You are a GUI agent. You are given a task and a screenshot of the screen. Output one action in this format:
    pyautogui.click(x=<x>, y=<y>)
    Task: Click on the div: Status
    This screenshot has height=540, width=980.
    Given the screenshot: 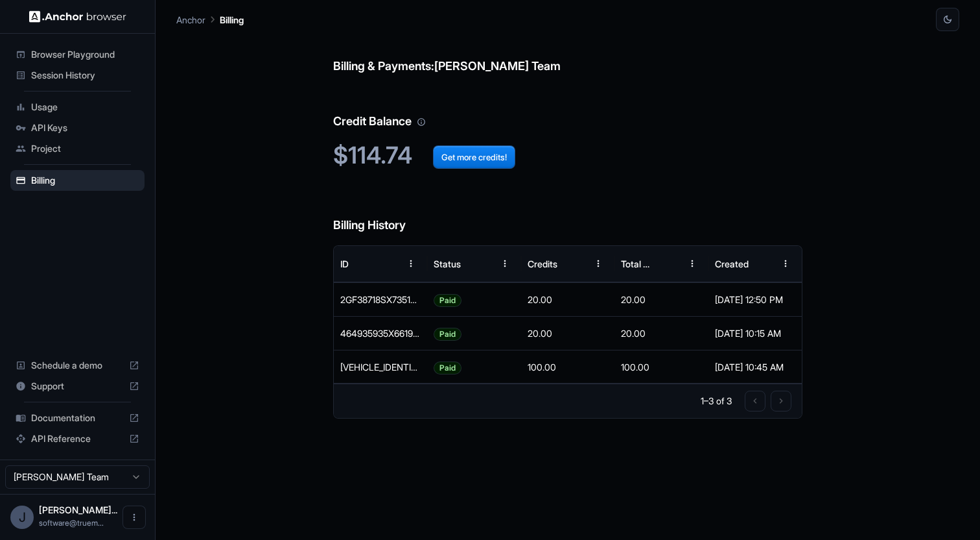 What is the action you would take?
    pyautogui.click(x=447, y=263)
    